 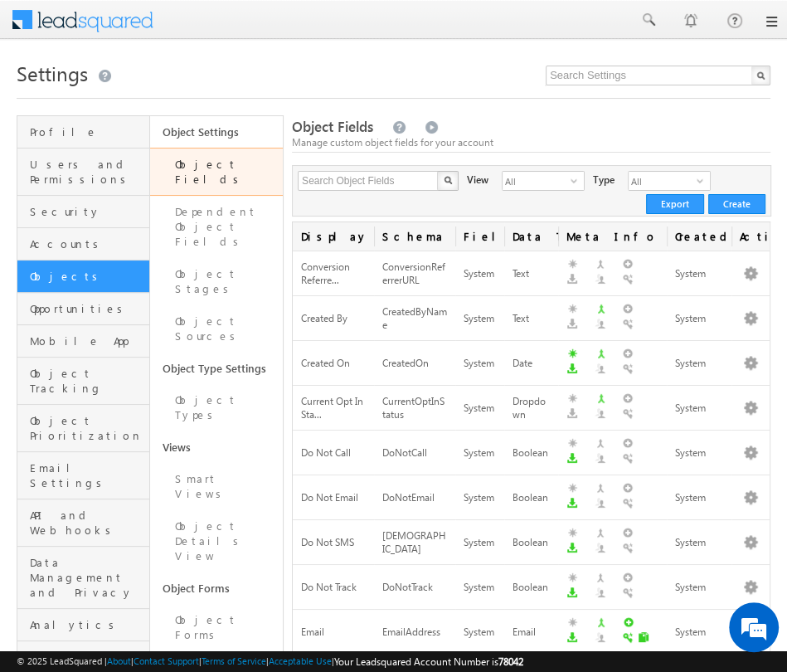 What do you see at coordinates (737, 204) in the screenshot?
I see `button: Create` at bounding box center [737, 204].